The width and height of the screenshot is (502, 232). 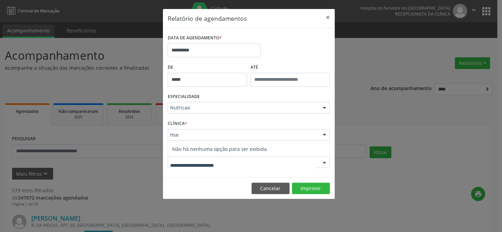 I want to click on span: Hse, so click(x=243, y=135).